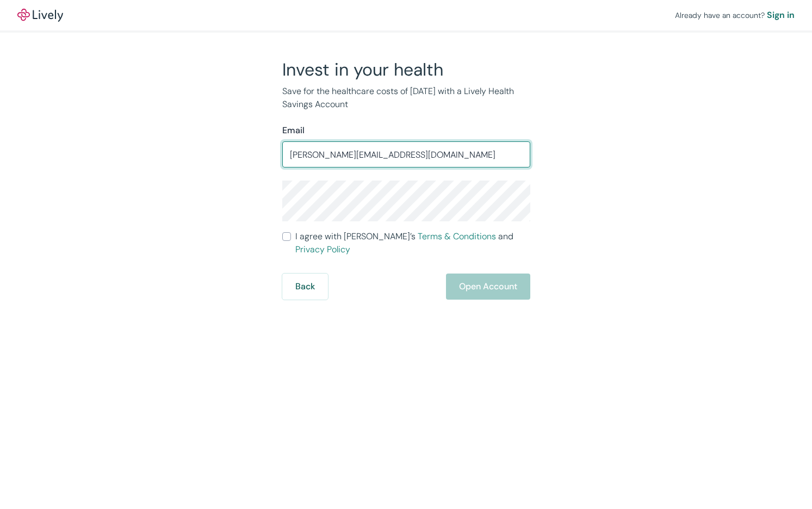 The height and width of the screenshot is (509, 812). What do you see at coordinates (305, 287) in the screenshot?
I see `button: Back` at bounding box center [305, 287].